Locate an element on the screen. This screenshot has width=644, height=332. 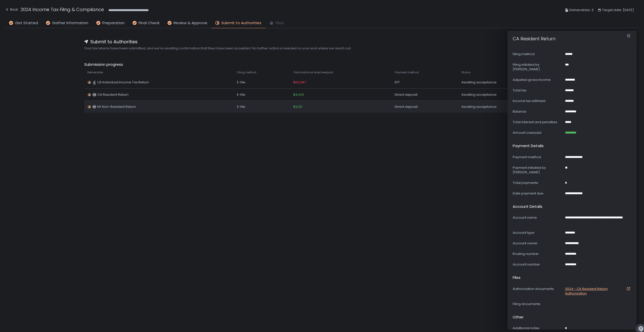
span: Preparation is located at coordinates (113, 23).